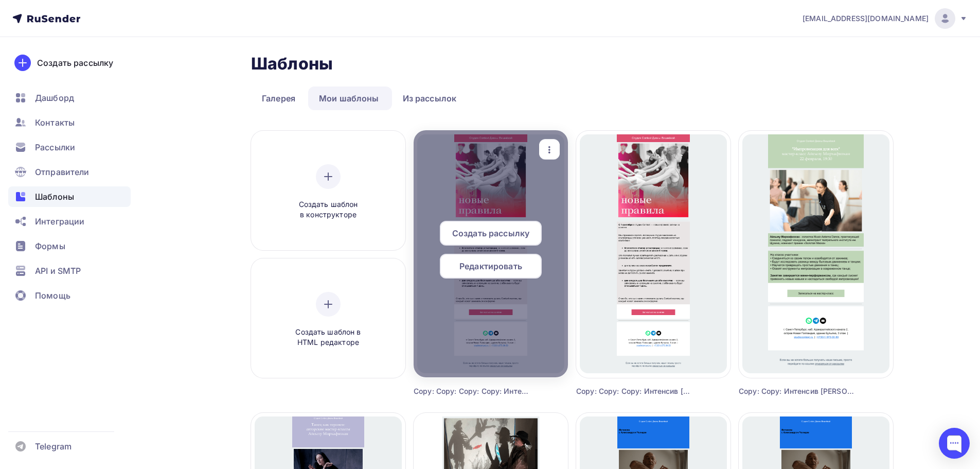 The image size is (980, 469). Describe the element at coordinates (69, 172) in the screenshot. I see `a: Отправители` at that location.